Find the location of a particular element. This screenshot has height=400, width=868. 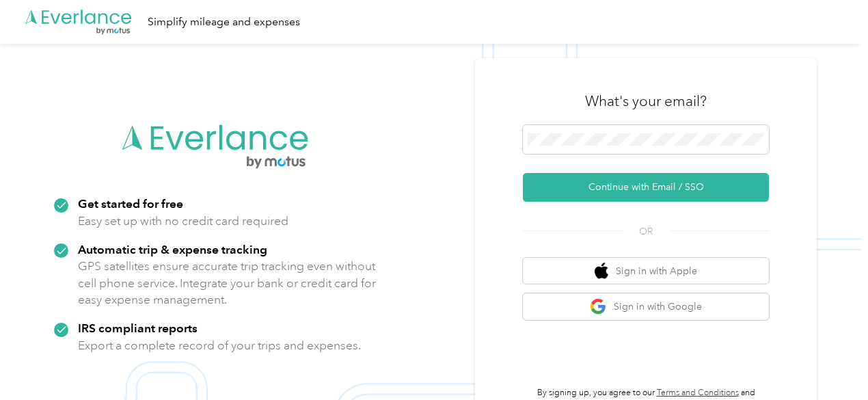

strong: Get started for free is located at coordinates (130, 203).